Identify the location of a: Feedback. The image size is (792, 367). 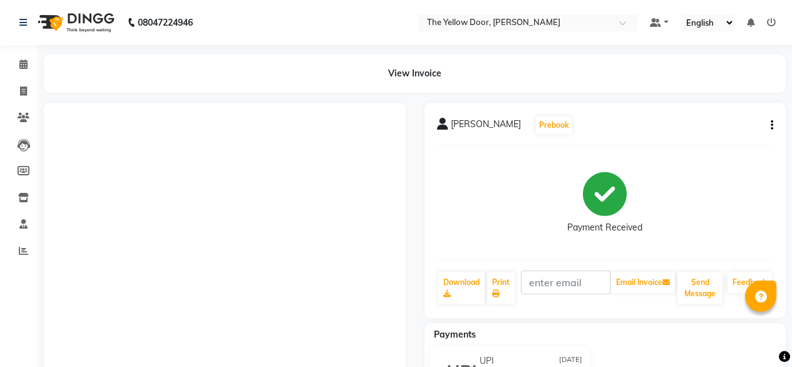
(750, 283).